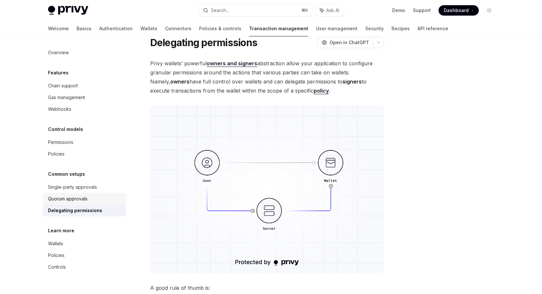 The height and width of the screenshot is (294, 542). Describe the element at coordinates (61, 231) in the screenshot. I see `h5: Learn more` at that location.